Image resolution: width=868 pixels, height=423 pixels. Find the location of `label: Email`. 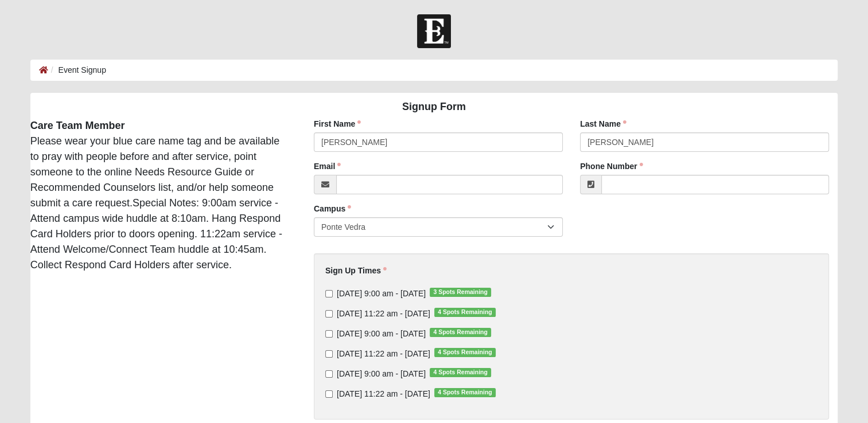

label: Email is located at coordinates (327, 166).